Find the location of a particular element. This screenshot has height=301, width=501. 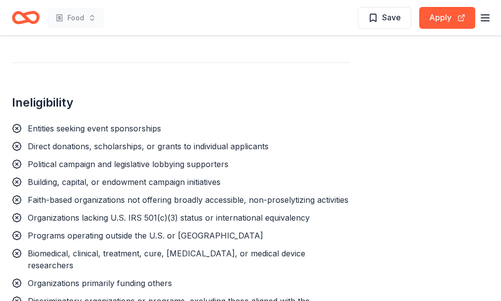

span: Food is located at coordinates (76, 18).